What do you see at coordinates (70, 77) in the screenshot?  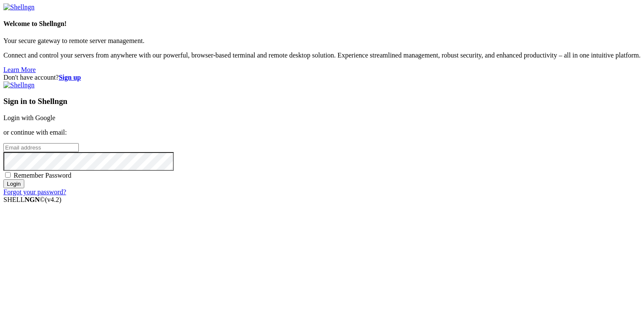 I see `strong: Sign up` at bounding box center [70, 77].